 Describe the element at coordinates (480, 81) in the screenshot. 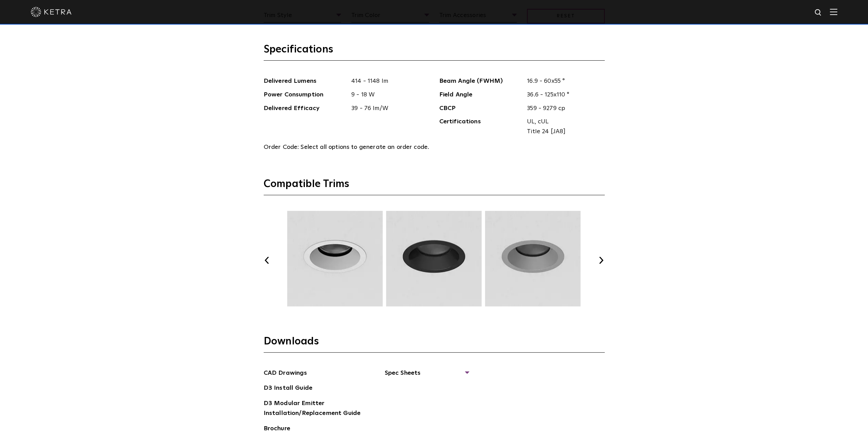

I see `span: Beam Angle (FWHM)` at that location.